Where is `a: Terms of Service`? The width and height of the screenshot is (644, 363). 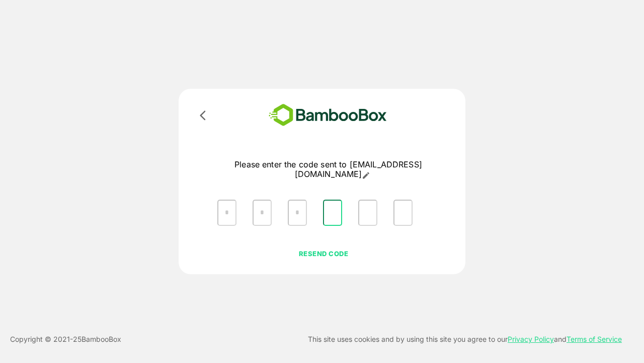
a: Terms of Service is located at coordinates (594, 338).